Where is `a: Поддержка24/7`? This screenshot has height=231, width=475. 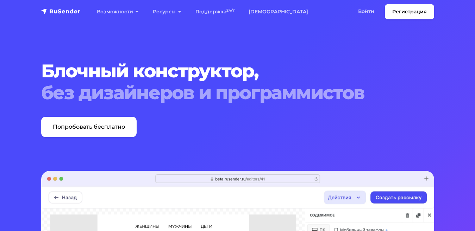 a: Поддержка24/7 is located at coordinates (215, 12).